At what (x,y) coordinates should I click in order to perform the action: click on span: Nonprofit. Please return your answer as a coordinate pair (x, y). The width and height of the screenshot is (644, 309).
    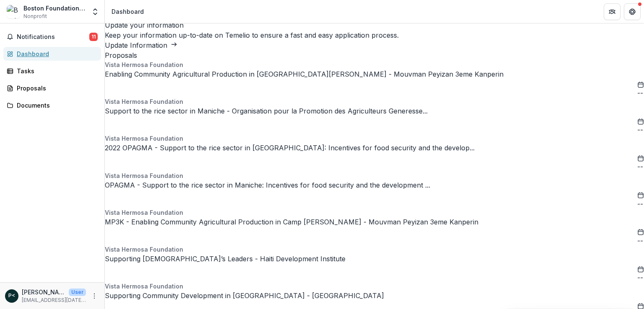
    Looking at the image, I should click on (35, 16).